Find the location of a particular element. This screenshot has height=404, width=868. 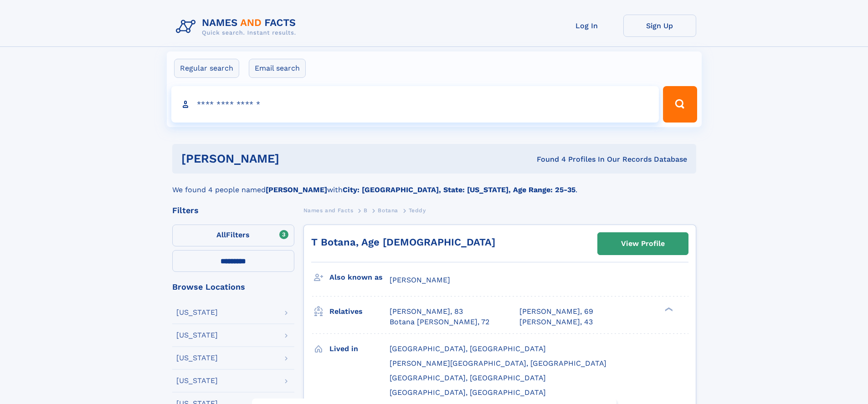

a: View Profile is located at coordinates (643, 244).